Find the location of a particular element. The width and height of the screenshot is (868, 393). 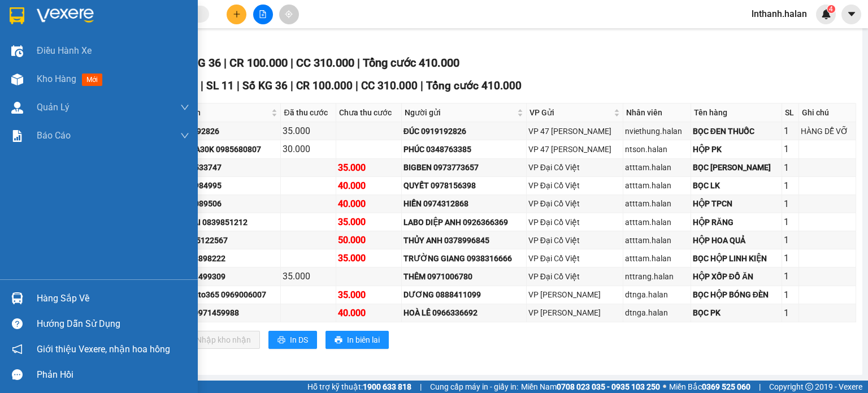

div: TRƯỜNG GIANG 0938316666 is located at coordinates (464, 258).